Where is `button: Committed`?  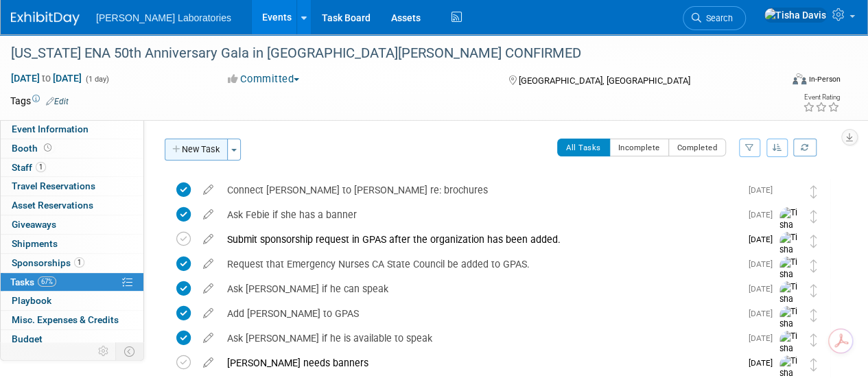
button: Committed is located at coordinates (264, 79).